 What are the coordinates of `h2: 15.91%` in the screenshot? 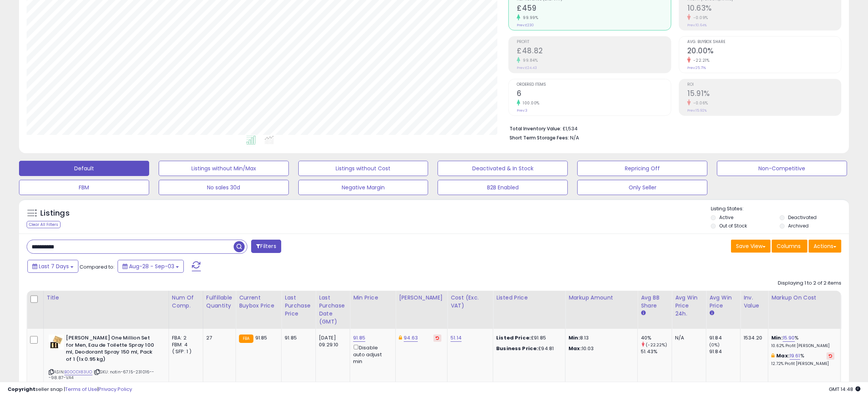 It's located at (764, 94).